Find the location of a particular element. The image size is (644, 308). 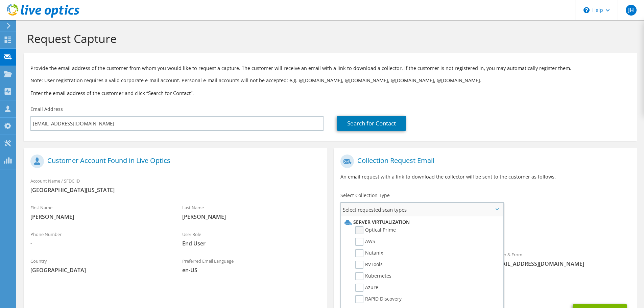

div: Phone Number is located at coordinates (100, 239).